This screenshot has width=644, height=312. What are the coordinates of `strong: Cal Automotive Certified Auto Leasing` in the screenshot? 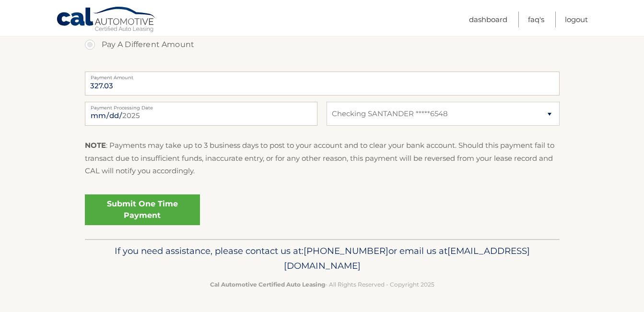 It's located at (267, 284).